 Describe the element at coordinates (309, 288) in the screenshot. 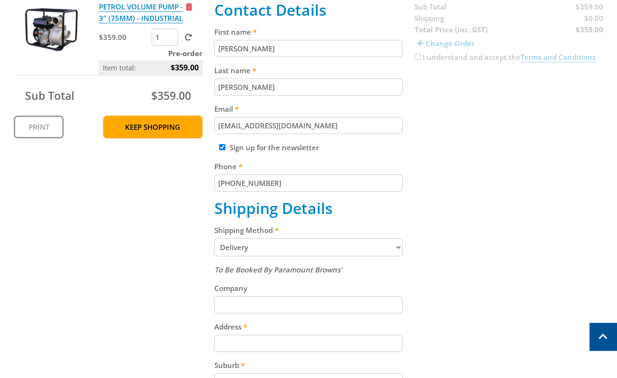

I see `label: Company` at that location.